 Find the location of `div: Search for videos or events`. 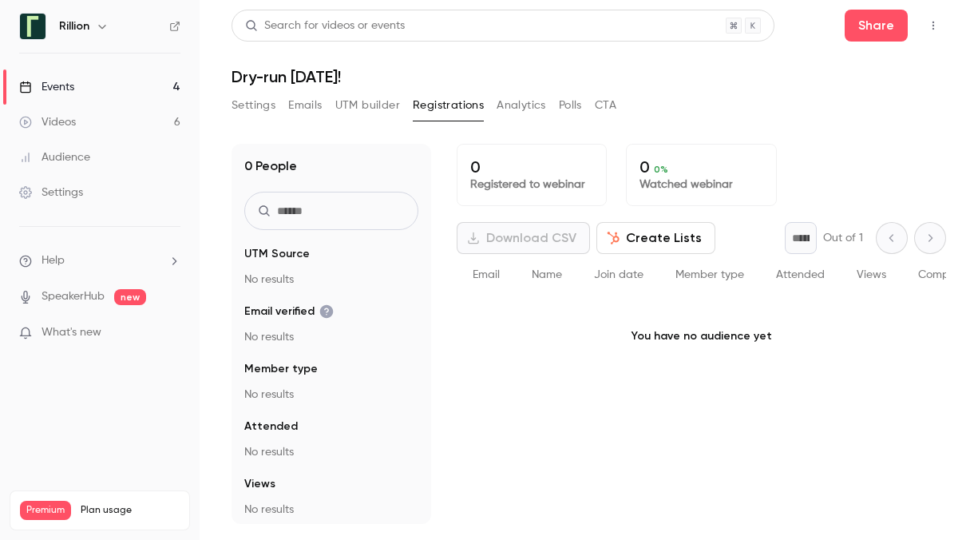

div: Search for videos or events is located at coordinates (325, 26).